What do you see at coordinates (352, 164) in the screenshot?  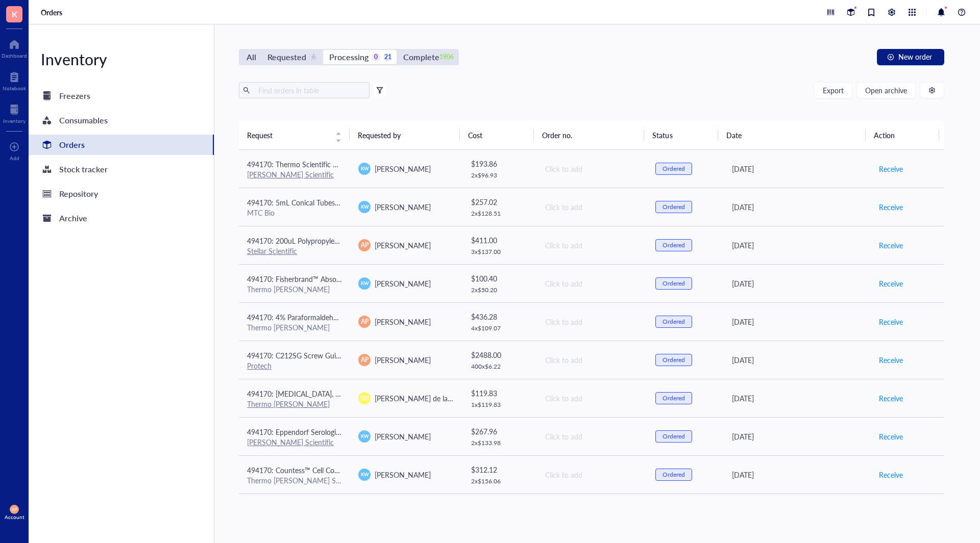 I see `span: 494170: Thermo Scientific BioLite Cell Culture Treated Flasks (T75)` at bounding box center [352, 164].